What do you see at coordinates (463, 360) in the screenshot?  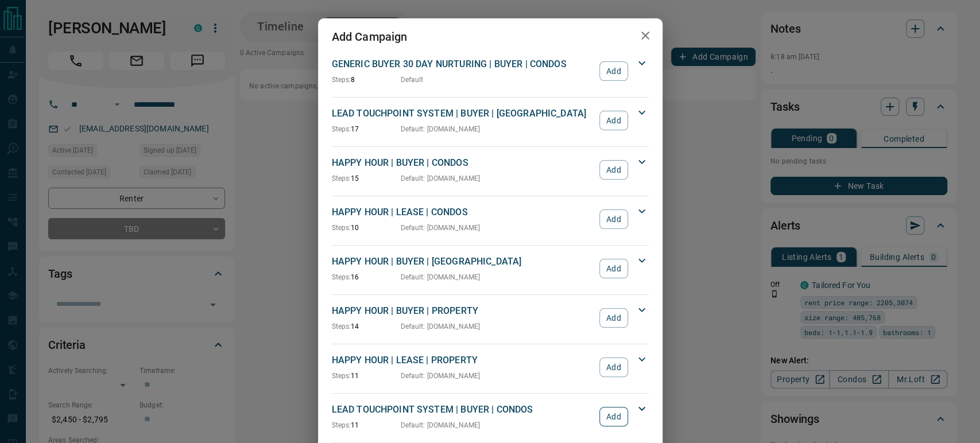 I see `p: HAPPY HOUR | LEASE | PROPERTY` at bounding box center [463, 360].